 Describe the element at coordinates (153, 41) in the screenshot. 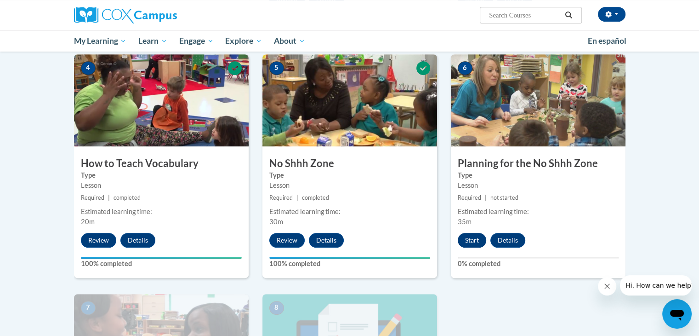

I see `a: Learn` at that location.